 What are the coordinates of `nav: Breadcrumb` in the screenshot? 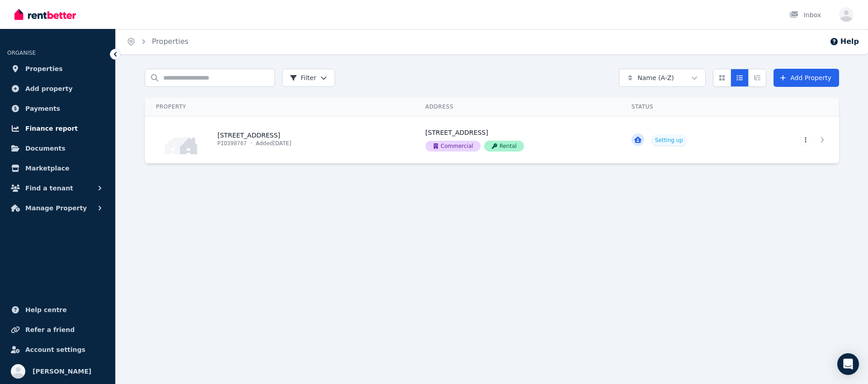 It's located at (158, 42).